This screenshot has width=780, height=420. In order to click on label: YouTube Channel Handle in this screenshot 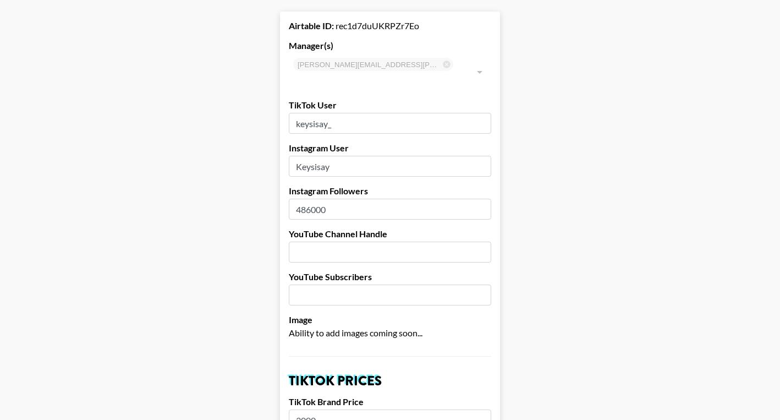, I will do `click(390, 234)`.